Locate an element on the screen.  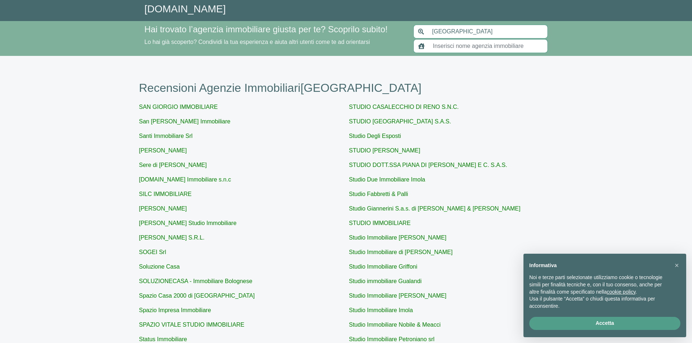
a: Studio Immobiliare Griffoni is located at coordinates (383, 267).